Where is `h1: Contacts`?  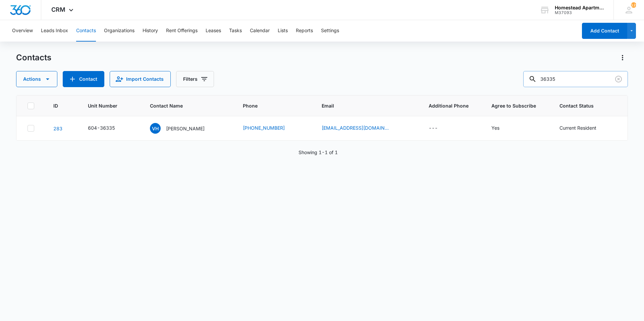 h1: Contacts is located at coordinates (33, 58).